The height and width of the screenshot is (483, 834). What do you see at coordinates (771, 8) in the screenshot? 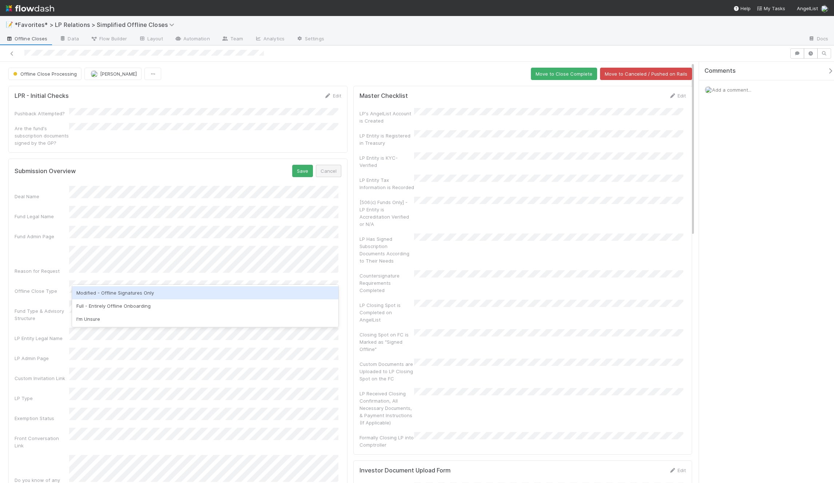
I see `span: My Tasks` at bounding box center [771, 8].